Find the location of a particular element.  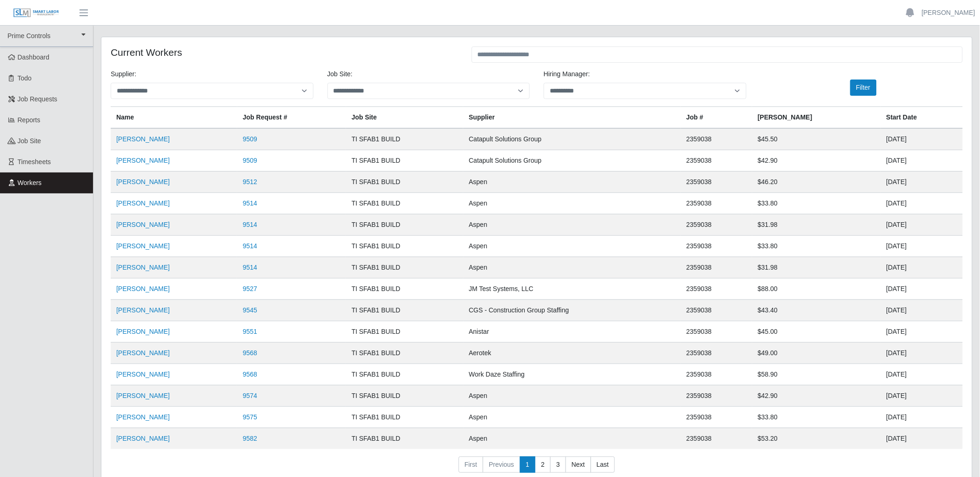

td: $88.00 is located at coordinates (817, 289).